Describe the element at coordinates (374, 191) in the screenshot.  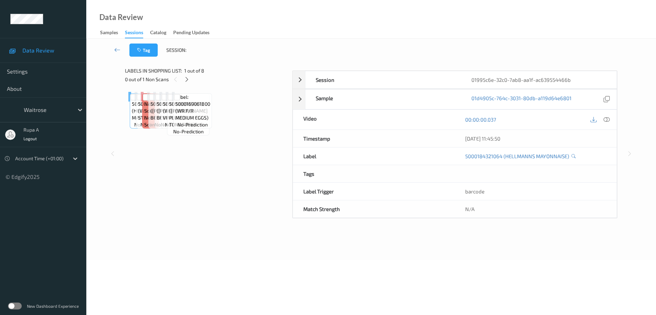
I see `div: Label Trigger` at that location.